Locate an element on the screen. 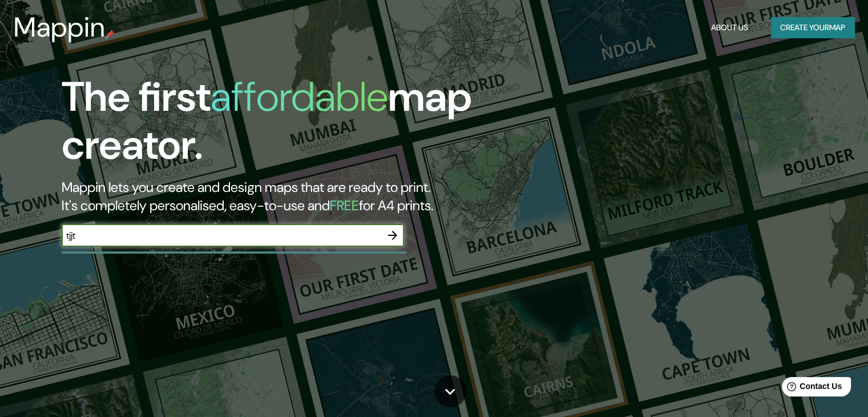 This screenshot has width=868, height=417. h1: The first map creator. is located at coordinates (278, 126).